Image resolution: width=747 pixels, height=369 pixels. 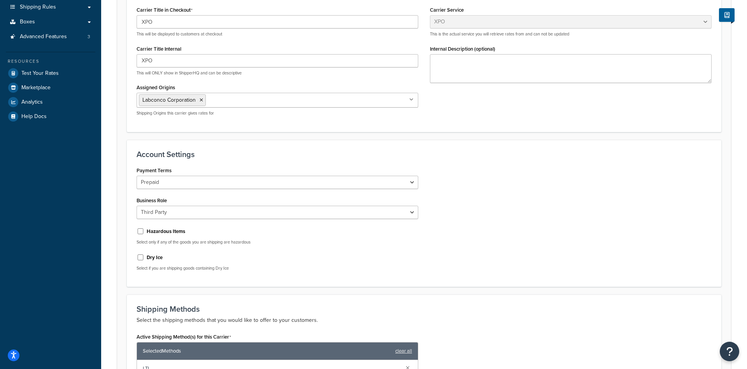 What do you see at coordinates (32, 102) in the screenshot?
I see `span: Analytics` at bounding box center [32, 102].